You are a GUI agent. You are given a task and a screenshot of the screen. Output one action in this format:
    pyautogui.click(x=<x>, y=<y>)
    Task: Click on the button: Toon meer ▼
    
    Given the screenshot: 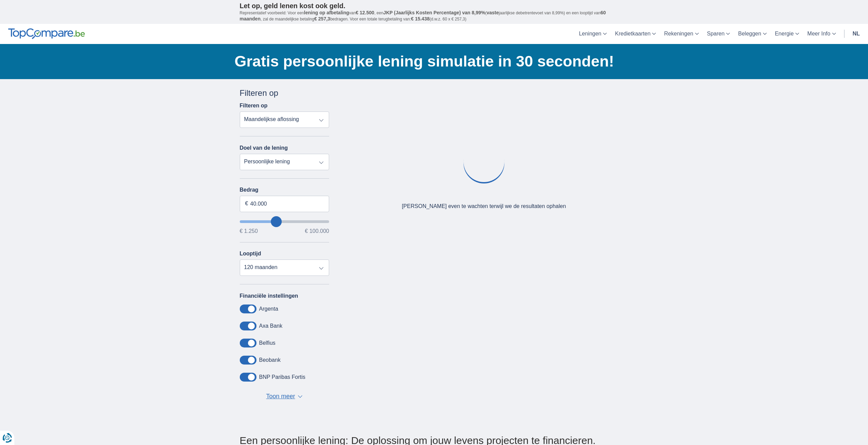 What is the action you would take?
    pyautogui.click(x=284, y=397)
    